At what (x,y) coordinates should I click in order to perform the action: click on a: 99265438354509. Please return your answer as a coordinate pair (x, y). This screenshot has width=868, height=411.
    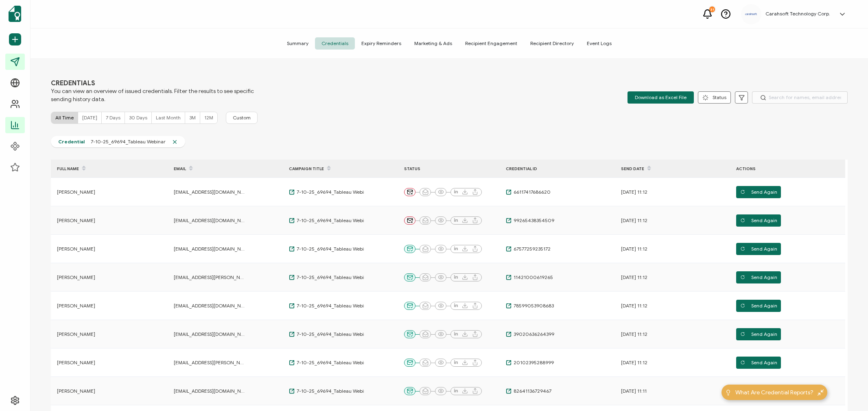
    Looking at the image, I should click on (530, 220).